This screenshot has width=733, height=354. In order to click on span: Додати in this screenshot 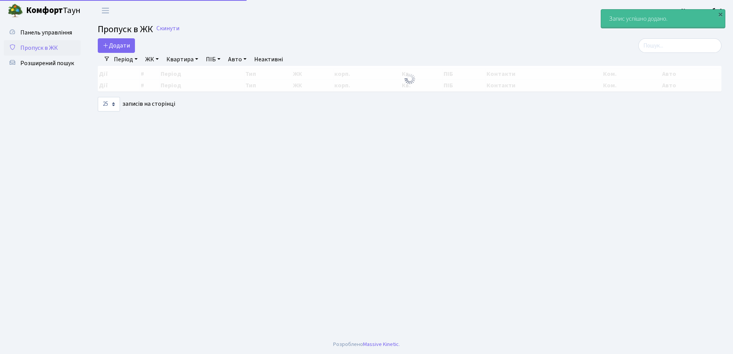, I will do `click(116, 46)`.